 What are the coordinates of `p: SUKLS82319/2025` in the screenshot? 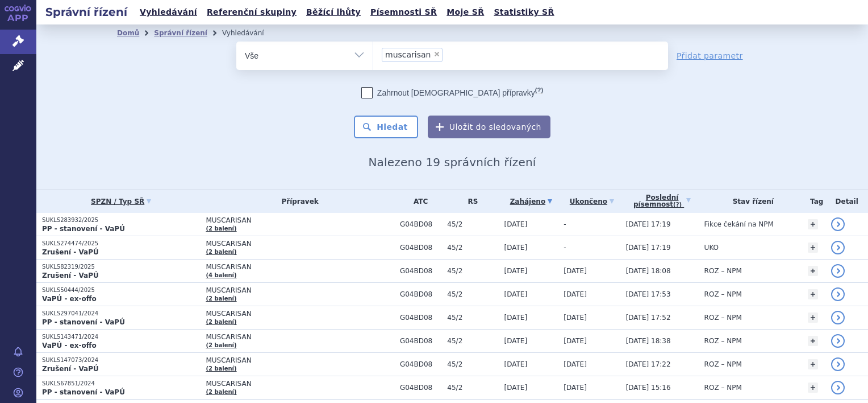 It's located at (121, 267).